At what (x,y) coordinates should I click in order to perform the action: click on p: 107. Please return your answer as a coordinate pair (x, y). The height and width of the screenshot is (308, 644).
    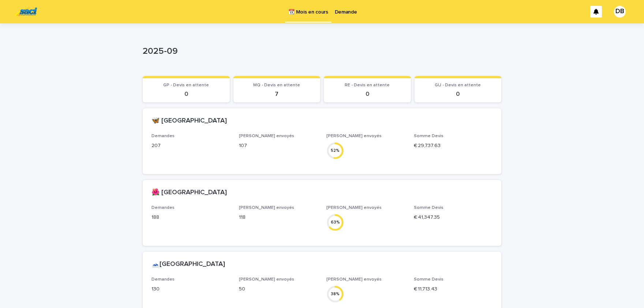
    Looking at the image, I should click on (278, 145).